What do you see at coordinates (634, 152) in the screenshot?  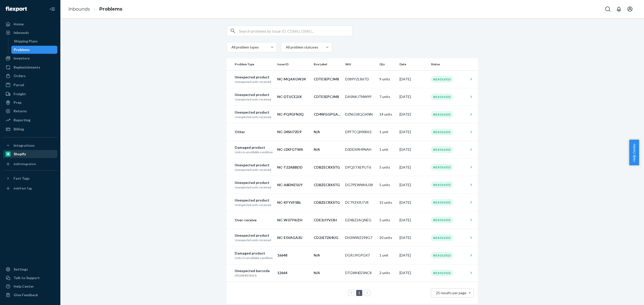 I see `span: Help Center` at bounding box center [634, 152].